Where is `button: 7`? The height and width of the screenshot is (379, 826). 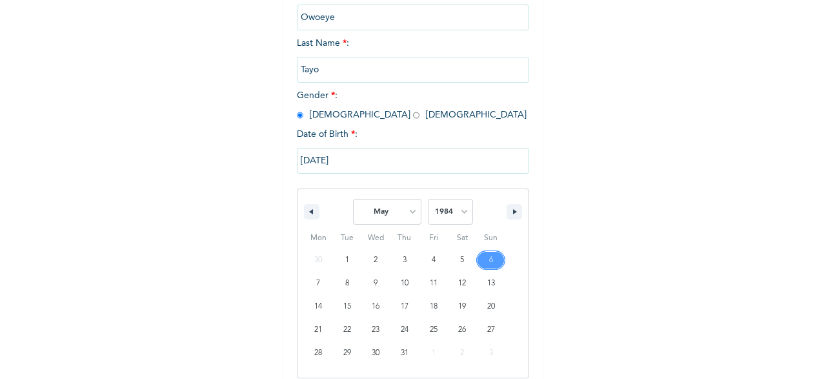 button: 7 is located at coordinates (318, 283).